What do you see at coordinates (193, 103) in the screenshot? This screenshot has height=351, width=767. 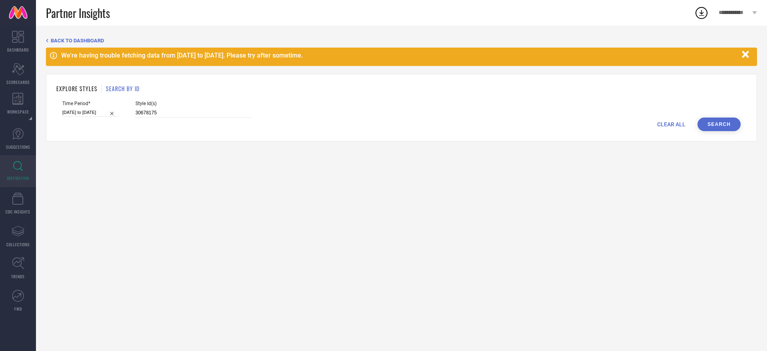 I see `span: Style Id(s)` at bounding box center [193, 103].